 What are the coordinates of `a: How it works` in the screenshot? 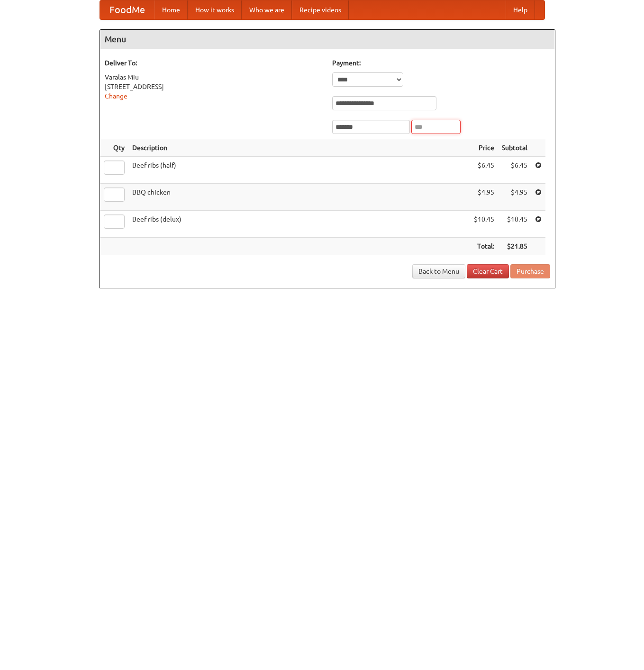 It's located at (215, 10).